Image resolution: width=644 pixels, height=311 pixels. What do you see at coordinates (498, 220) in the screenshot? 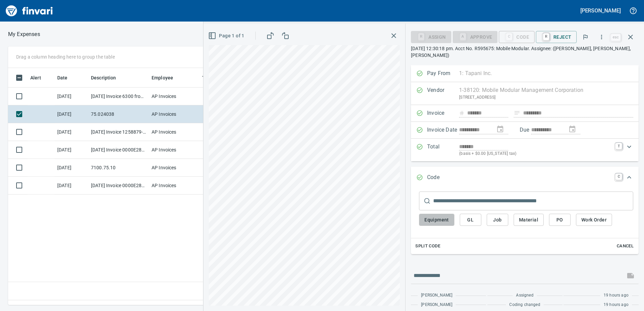
I see `span: Job` at bounding box center [498, 220].